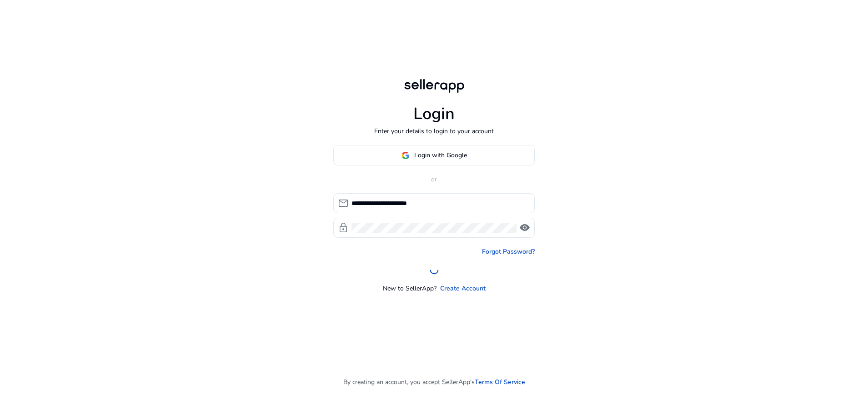 The image size is (868, 395). I want to click on a: Terms Of Service, so click(500, 381).